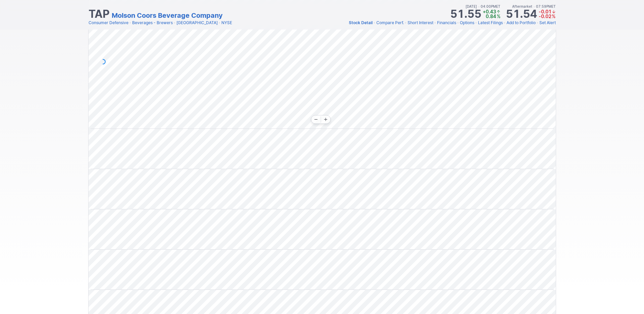  Describe the element at coordinates (316, 120) in the screenshot. I see `button: Zoom out` at that location.